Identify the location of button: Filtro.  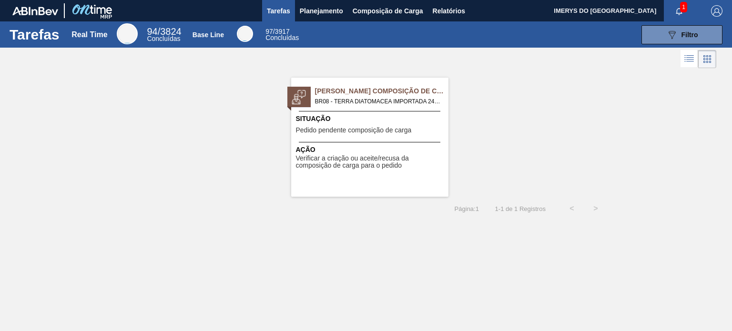
(682, 35).